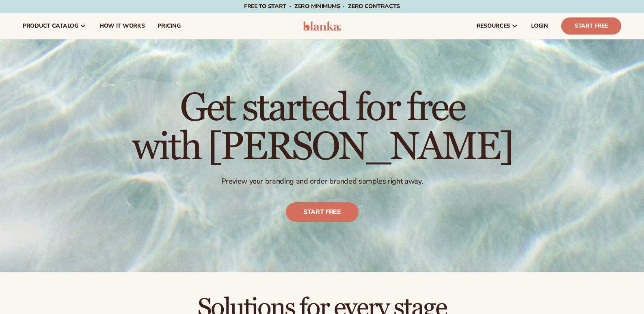  What do you see at coordinates (592, 26) in the screenshot?
I see `a: Start Free` at bounding box center [592, 26].